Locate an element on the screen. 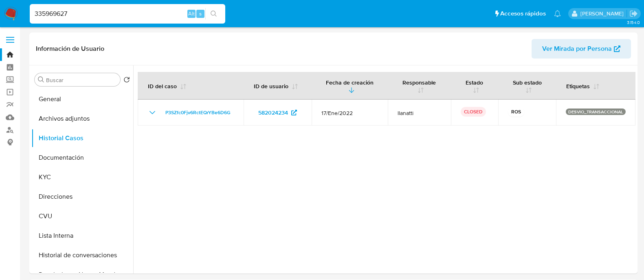  button: General is located at coordinates (82, 99).